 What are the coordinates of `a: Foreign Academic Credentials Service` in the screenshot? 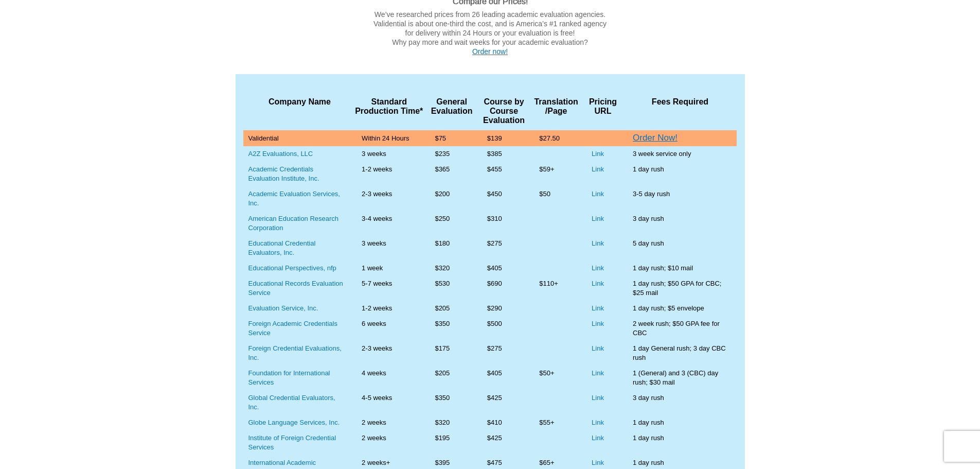 It's located at (293, 328).